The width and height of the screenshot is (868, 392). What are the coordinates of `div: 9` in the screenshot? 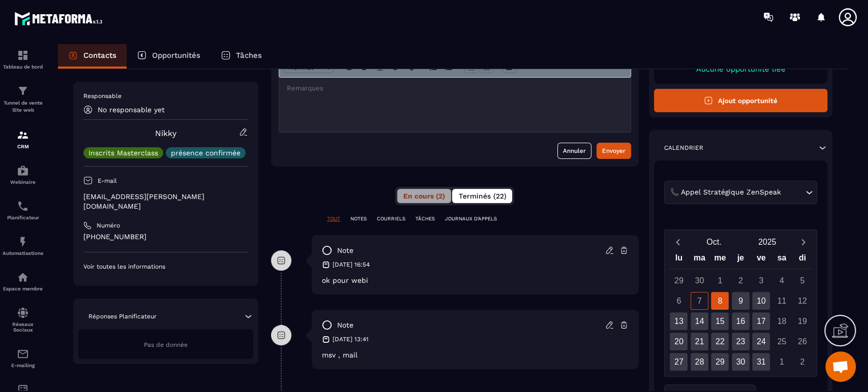 It's located at (740, 300).